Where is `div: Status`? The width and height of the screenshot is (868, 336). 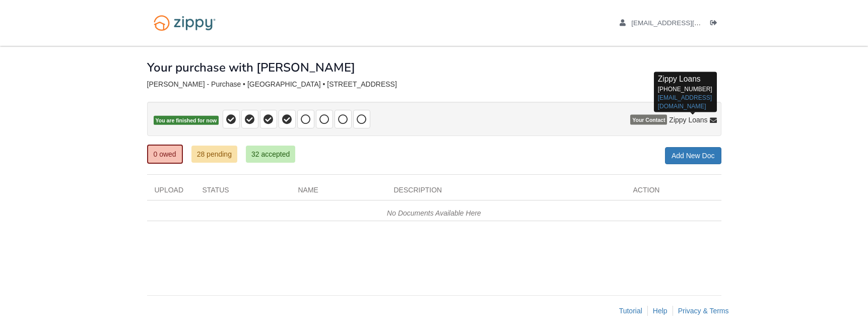
div: Status is located at coordinates (243, 192).